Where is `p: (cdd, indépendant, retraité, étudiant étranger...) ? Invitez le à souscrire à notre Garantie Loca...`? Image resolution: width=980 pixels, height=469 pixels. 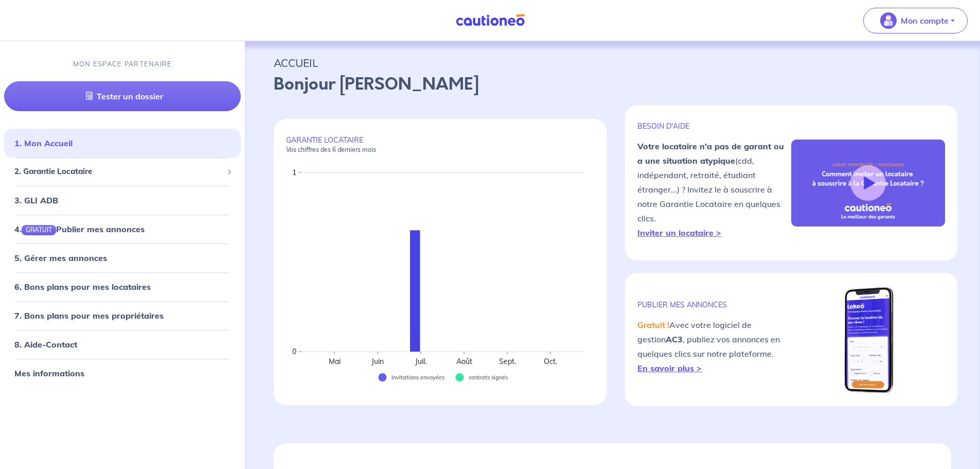 p: (cdd, indépendant, retraité, étudiant étranger...) ? Invitez le à souscrire à notre Garantie Loca... is located at coordinates (714, 190).